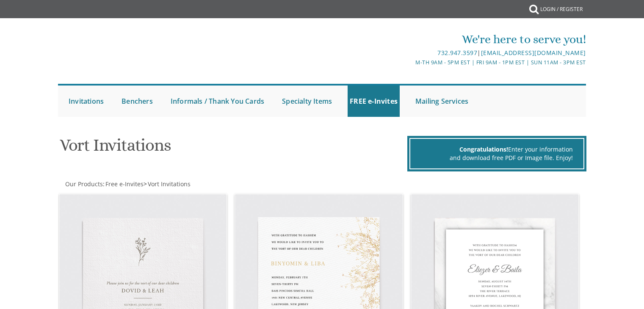  I want to click on a: 732.947.3597, so click(457, 53).